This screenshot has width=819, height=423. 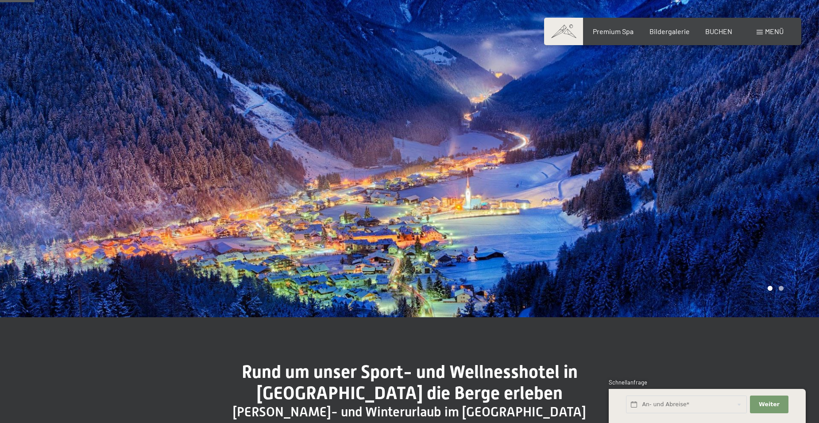 I want to click on a: BUCHEN, so click(x=719, y=31).